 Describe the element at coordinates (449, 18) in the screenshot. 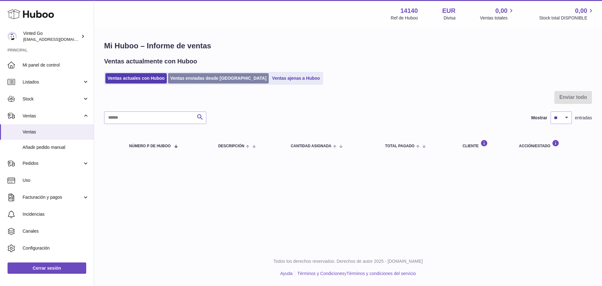

I see `div: Divisa` at that location.